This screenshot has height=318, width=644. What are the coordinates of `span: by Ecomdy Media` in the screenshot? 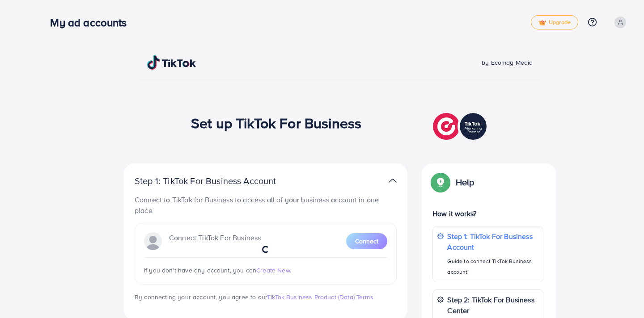 It's located at (507, 62).